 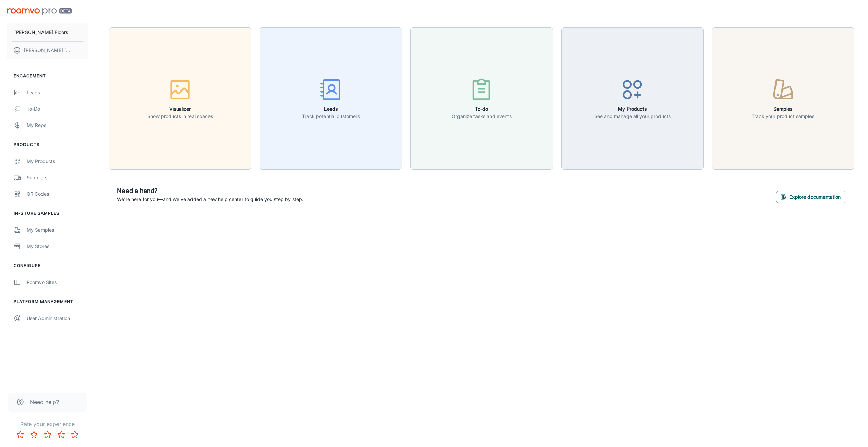 What do you see at coordinates (57, 178) in the screenshot?
I see `div: Suppliers` at bounding box center [57, 178].